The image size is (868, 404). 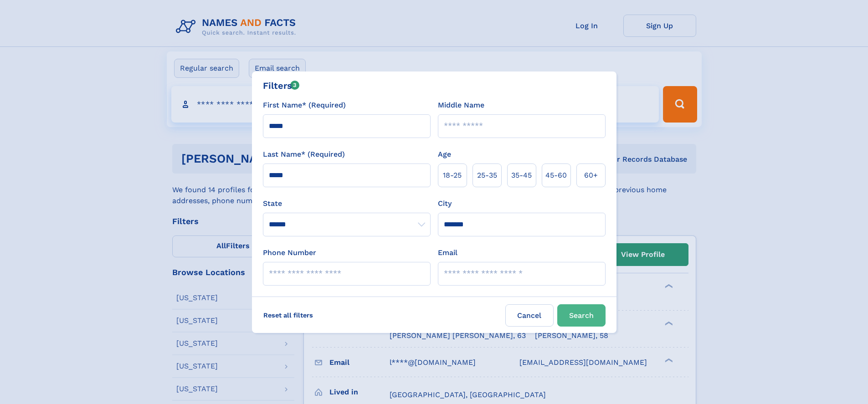 What do you see at coordinates (581, 316) in the screenshot?
I see `button: Search` at bounding box center [581, 316].